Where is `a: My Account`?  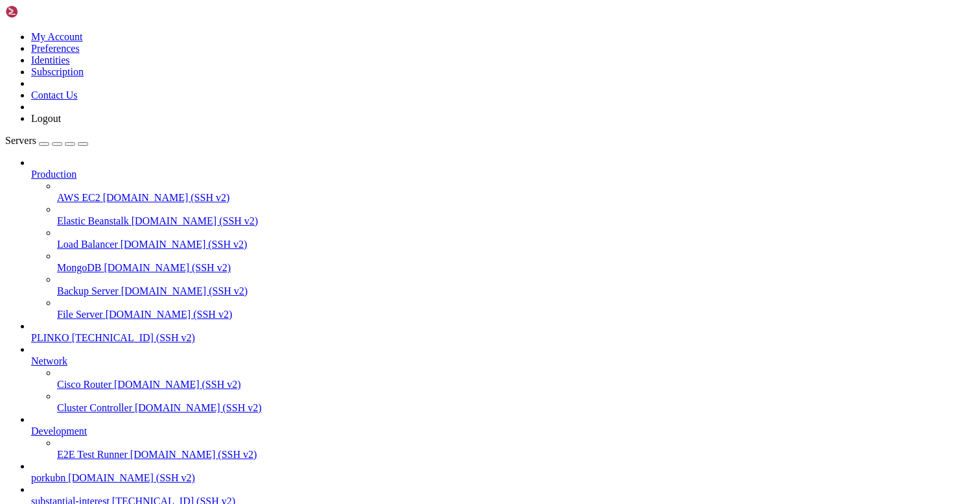 a: My Account is located at coordinates (57, 37).